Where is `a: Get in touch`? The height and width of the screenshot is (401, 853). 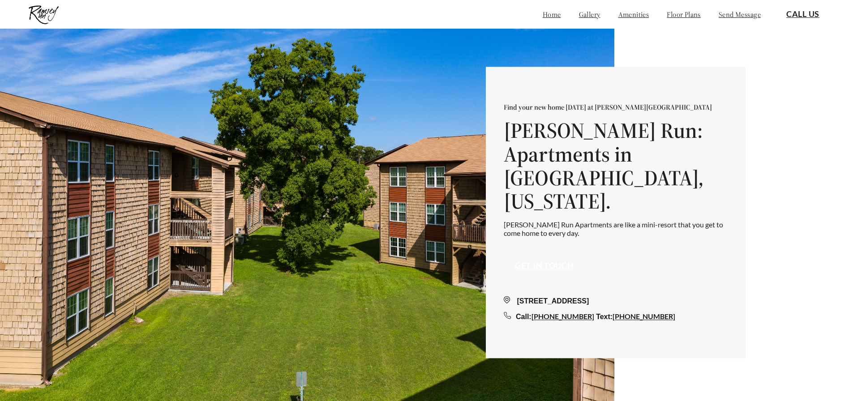 a: Get in touch is located at coordinates (544, 266).